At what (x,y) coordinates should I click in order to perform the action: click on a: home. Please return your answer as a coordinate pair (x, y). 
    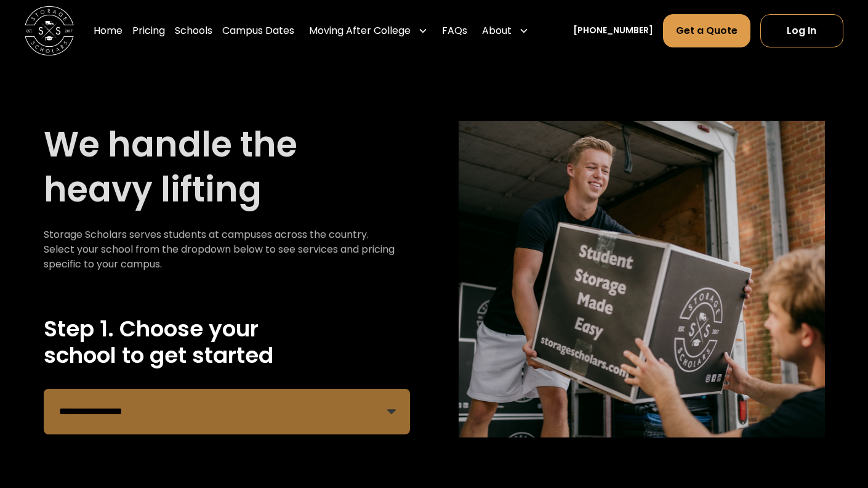
    Looking at the image, I should click on (49, 31).